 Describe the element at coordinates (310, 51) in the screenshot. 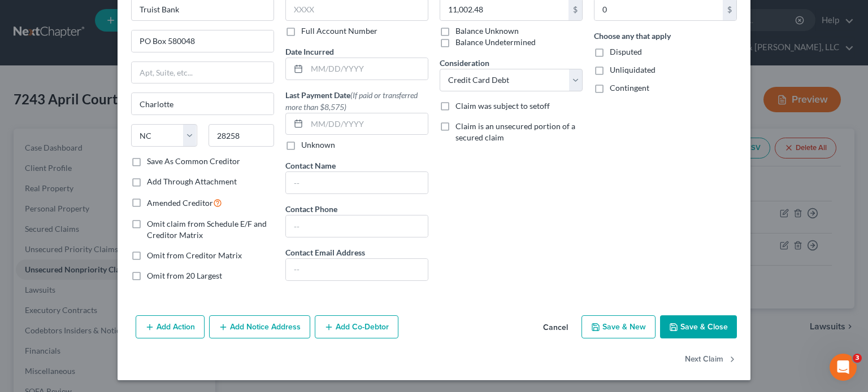

I see `label: Date Incurred` at that location.